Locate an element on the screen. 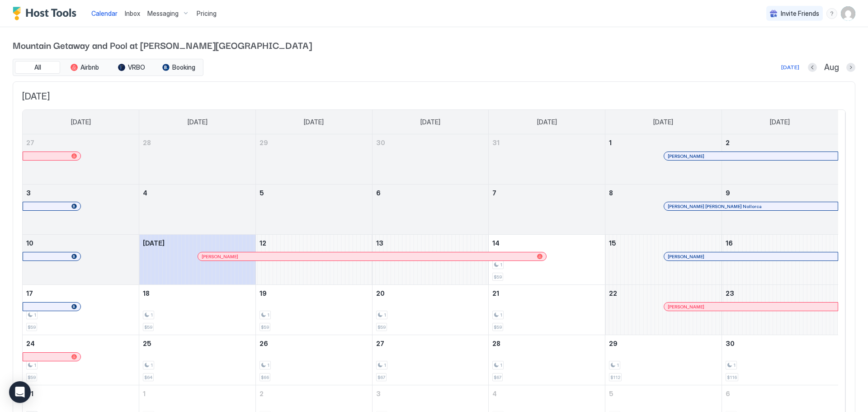 The height and width of the screenshot is (412, 868). span: Booking is located at coordinates (184, 67).